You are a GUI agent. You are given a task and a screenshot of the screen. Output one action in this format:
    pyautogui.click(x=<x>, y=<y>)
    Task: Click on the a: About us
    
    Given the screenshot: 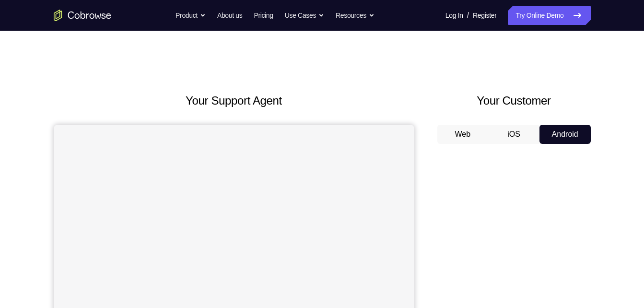 What is the action you would take?
    pyautogui.click(x=229, y=15)
    